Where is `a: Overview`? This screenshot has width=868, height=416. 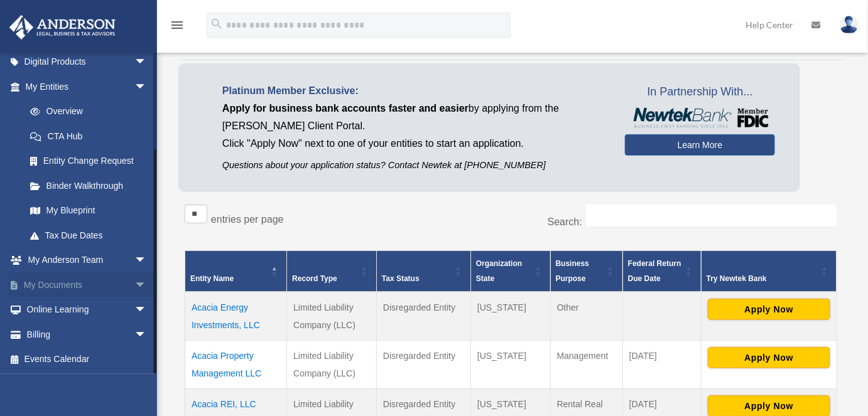
a: Overview is located at coordinates (85, 112).